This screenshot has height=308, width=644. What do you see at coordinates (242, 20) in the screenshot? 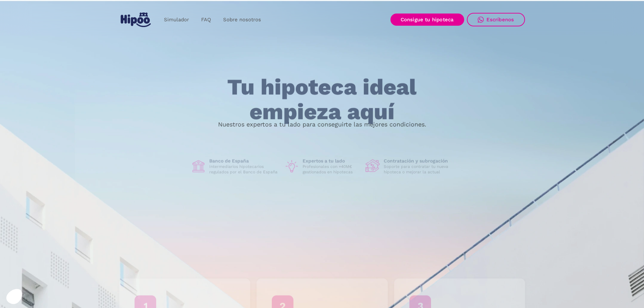
I see `a: Sobre nosotros` at bounding box center [242, 20].